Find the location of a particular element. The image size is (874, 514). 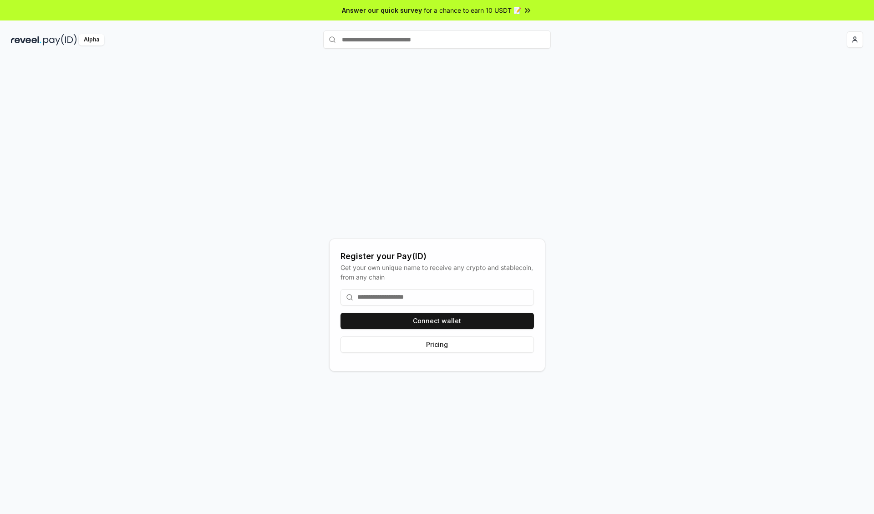

button: Connect wallet is located at coordinates (437, 321).